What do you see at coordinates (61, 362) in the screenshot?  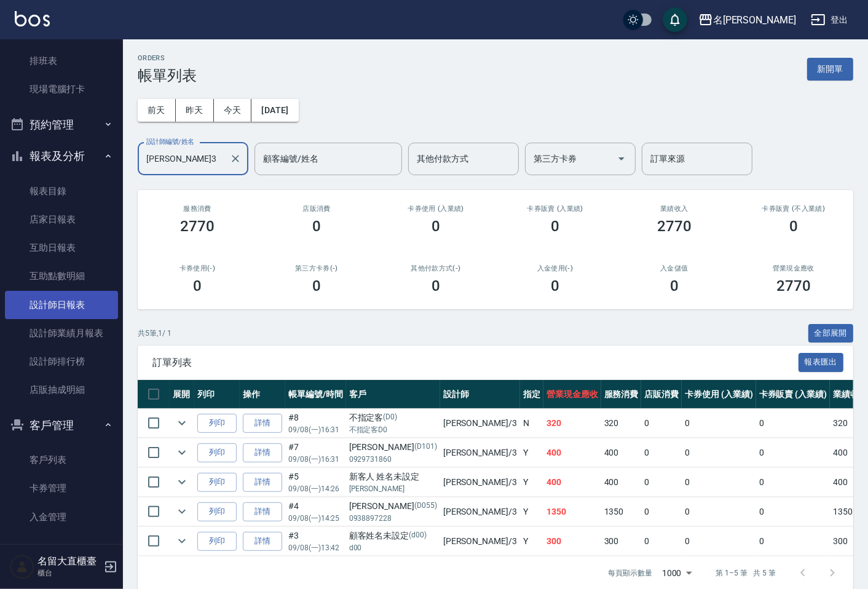 I see `a: 設計師排行榜` at bounding box center [61, 362].